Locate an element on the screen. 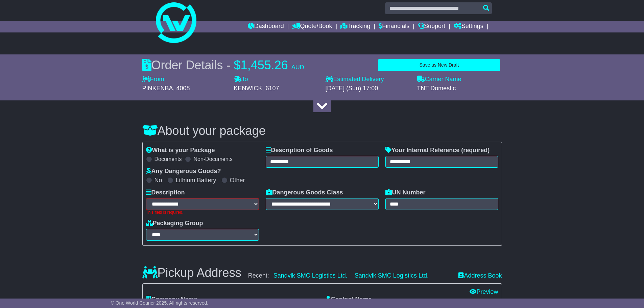 This screenshot has height=308, width=644. label: Documents is located at coordinates (168, 159).